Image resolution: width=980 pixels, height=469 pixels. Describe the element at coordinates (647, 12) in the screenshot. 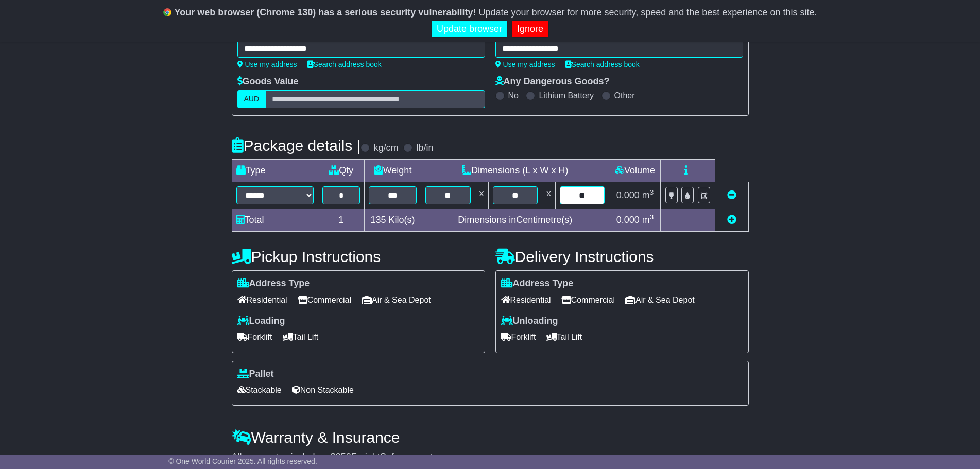

I see `span: Update your browser for more security, speed and the best experience on this site.` at that location.